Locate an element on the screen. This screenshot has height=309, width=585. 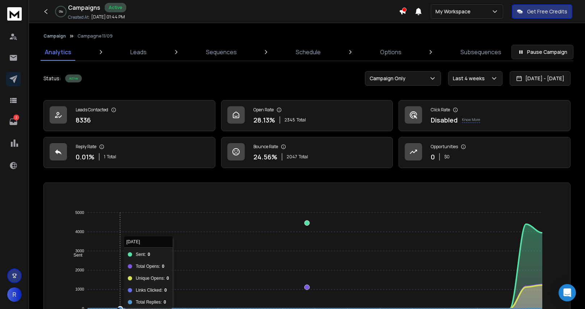
p: Subsequences is located at coordinates (481, 52).